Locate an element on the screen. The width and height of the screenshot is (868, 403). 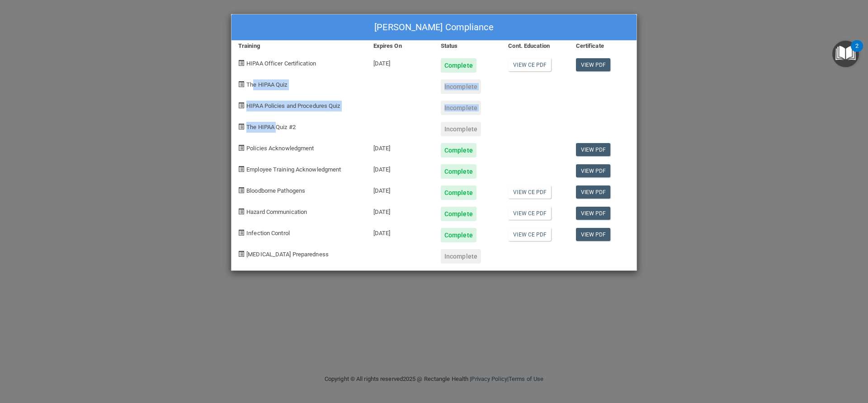
span: The HIPAA Quiz #2 is located at coordinates (271, 127).